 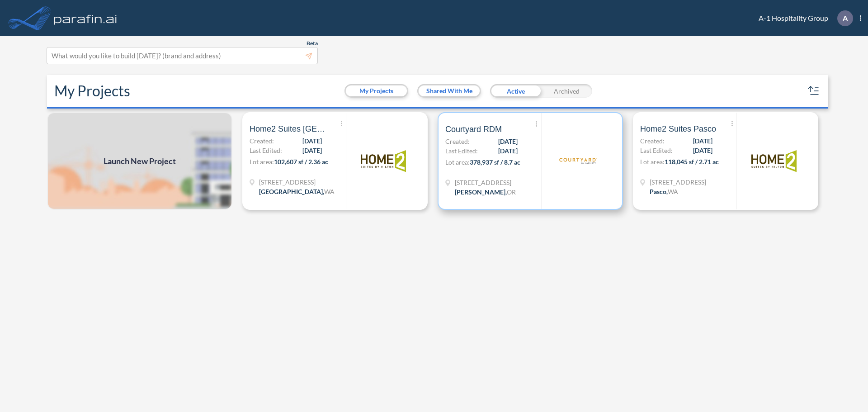 I want to click on span: Beta, so click(x=312, y=43).